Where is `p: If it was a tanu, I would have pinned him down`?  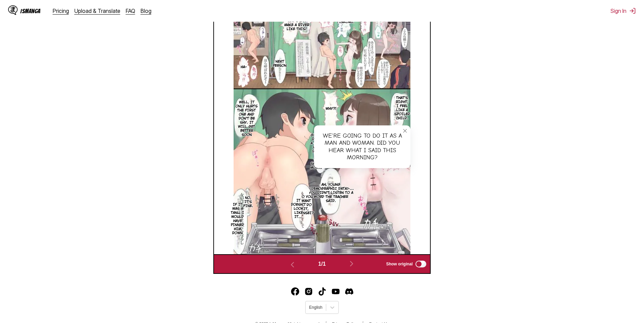
p: If it was a tanu, I would have pinned him down is located at coordinates (237, 219).